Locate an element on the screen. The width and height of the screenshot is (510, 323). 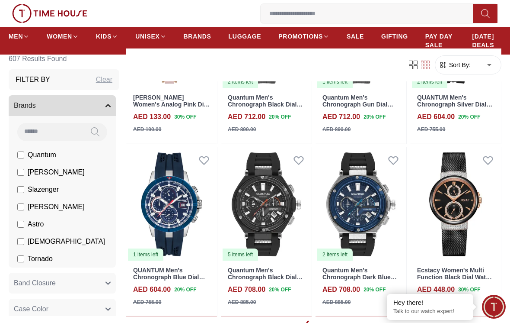
h4: AED 448.00 is located at coordinates (436, 289).